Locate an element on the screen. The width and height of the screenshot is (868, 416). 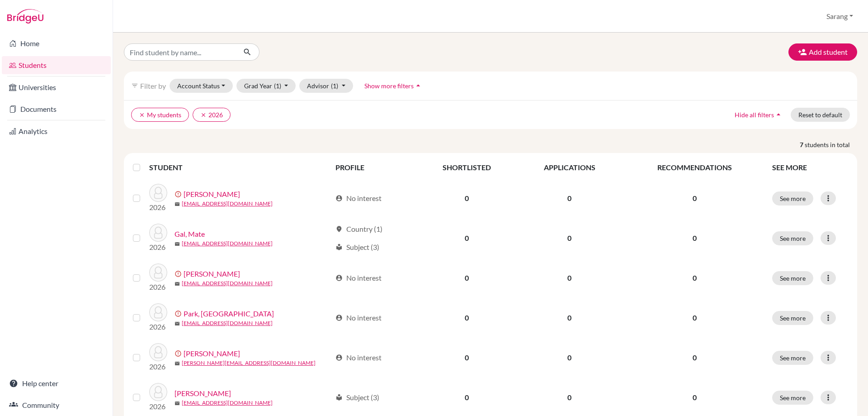
span: students in total is located at coordinates (831, 145).